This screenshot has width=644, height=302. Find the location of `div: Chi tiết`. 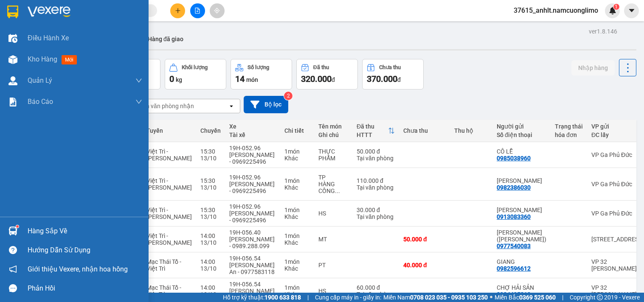

div: Chi tiết is located at coordinates (297, 131).